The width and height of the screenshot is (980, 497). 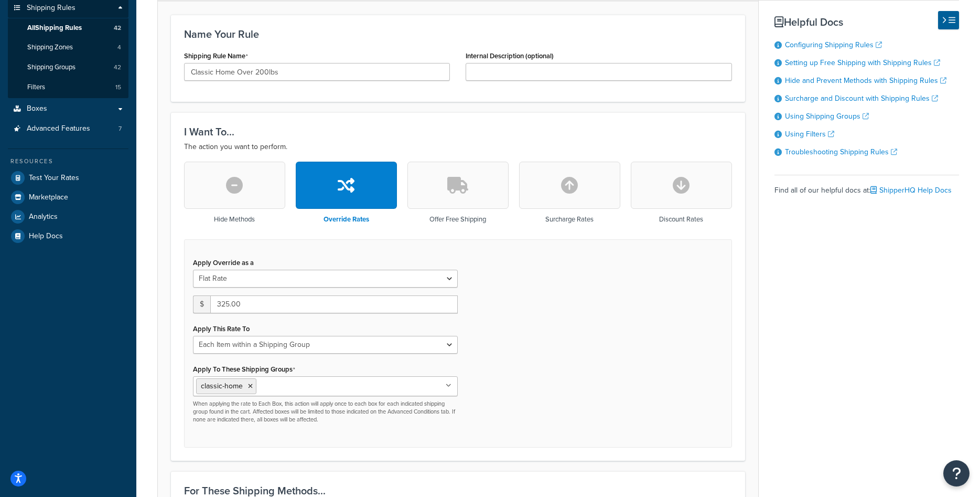 What do you see at coordinates (48, 197) in the screenshot?
I see `span: Marketplace` at bounding box center [48, 197].